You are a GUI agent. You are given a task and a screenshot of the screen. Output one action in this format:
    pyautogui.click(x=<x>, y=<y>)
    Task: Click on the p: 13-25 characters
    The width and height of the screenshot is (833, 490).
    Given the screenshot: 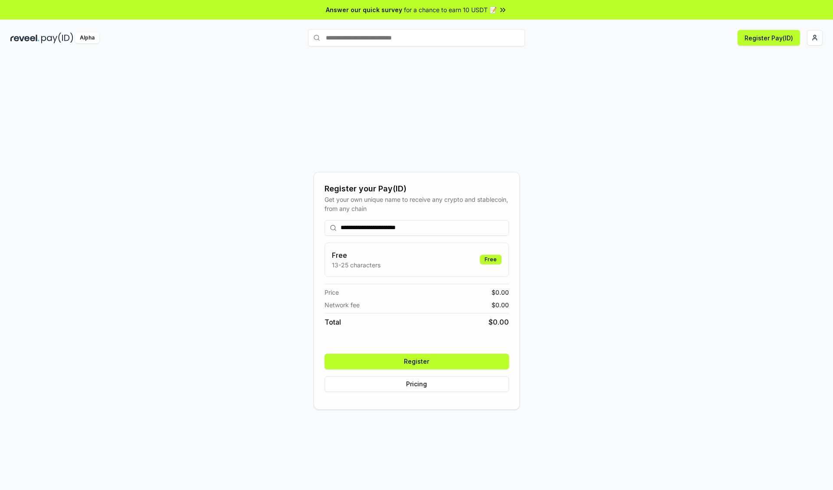 What is the action you would take?
    pyautogui.click(x=356, y=265)
    